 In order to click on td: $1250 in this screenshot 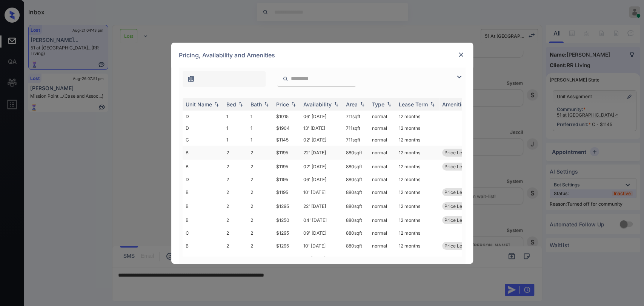, I will do `click(287, 220)`.